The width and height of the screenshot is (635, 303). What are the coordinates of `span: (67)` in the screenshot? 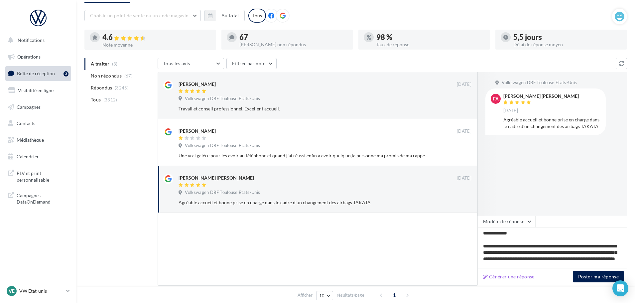 It's located at (128, 76).